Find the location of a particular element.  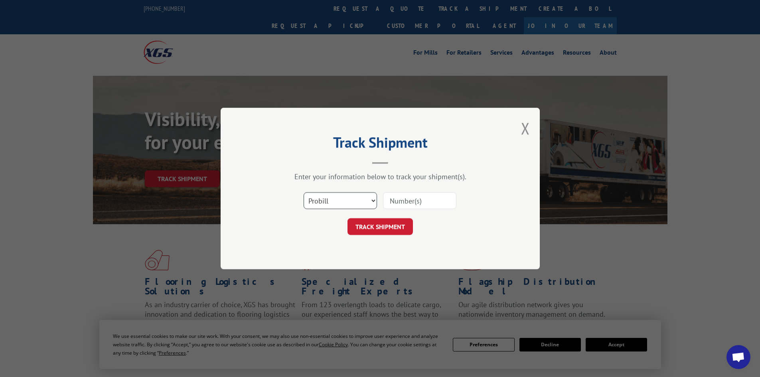

div: Enter your information below to track your shipment(s). is located at coordinates (380, 176).